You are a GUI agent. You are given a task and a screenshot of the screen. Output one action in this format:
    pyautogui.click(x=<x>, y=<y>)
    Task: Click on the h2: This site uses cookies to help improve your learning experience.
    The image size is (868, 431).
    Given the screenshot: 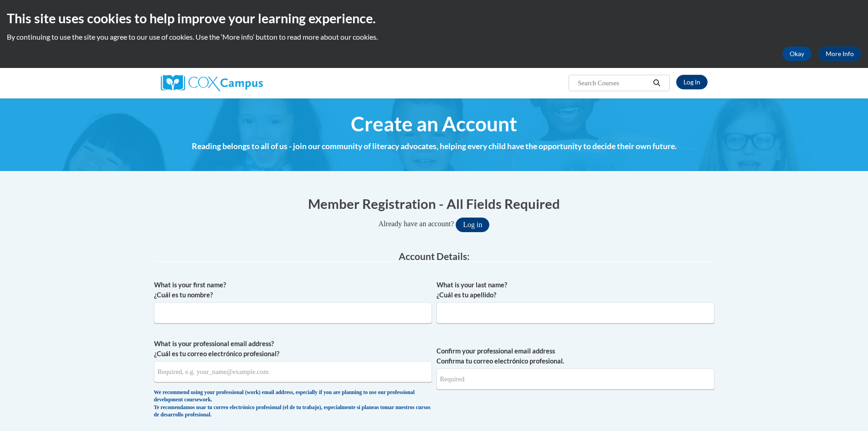 What is the action you would take?
    pyautogui.click(x=434, y=18)
    